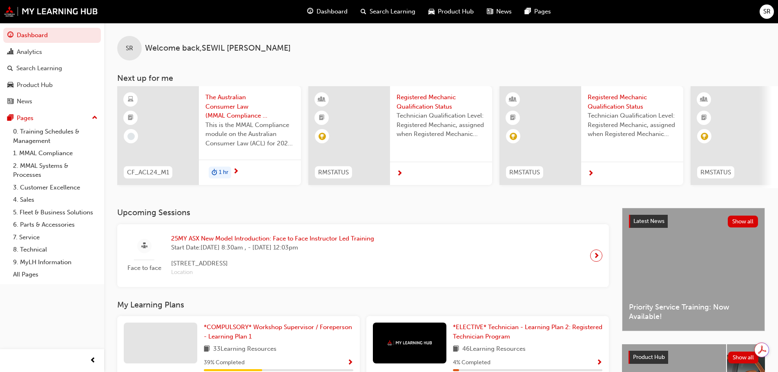  Describe the element at coordinates (25, 101) in the screenshot. I see `div: News` at that location.